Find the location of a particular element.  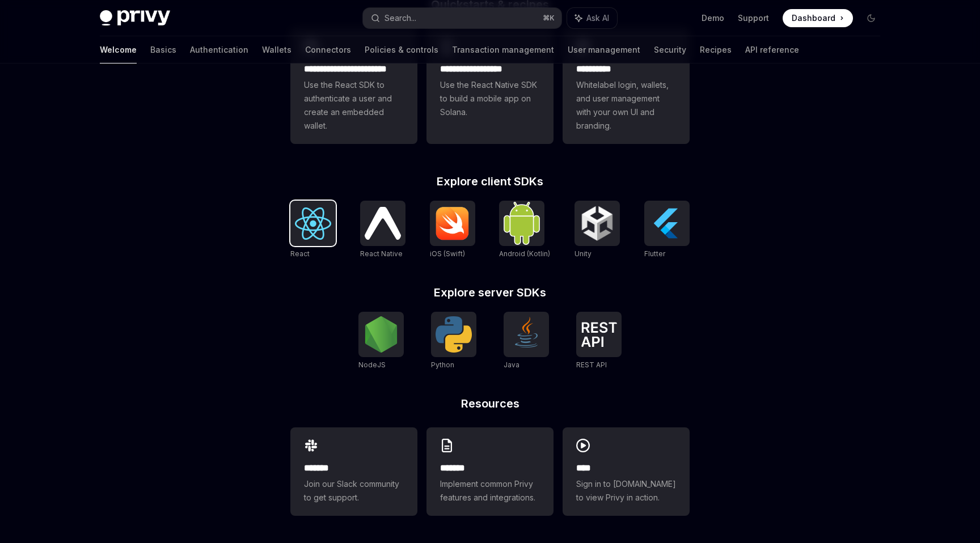

span: REST API is located at coordinates (592, 364).